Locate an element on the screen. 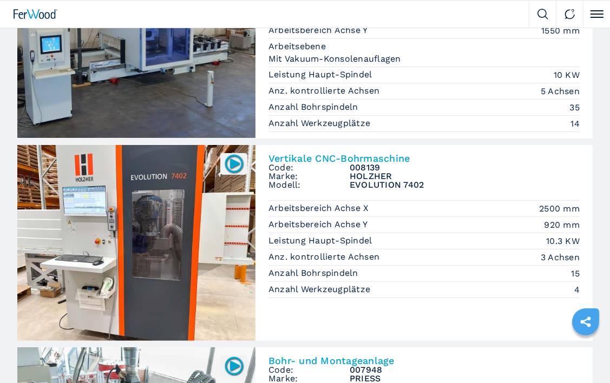 The width and height of the screenshot is (610, 383). p: Arbeitsbereich Achse X is located at coordinates (320, 208).